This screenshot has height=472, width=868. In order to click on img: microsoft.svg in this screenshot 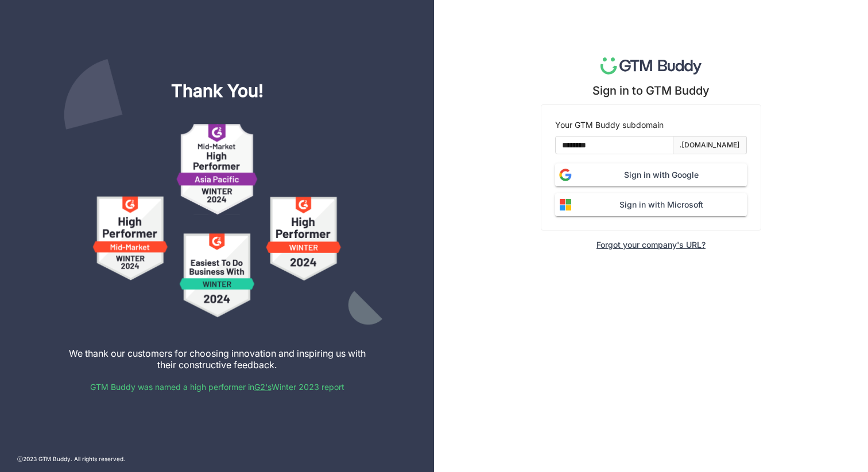, I will do `click(565, 205)`.